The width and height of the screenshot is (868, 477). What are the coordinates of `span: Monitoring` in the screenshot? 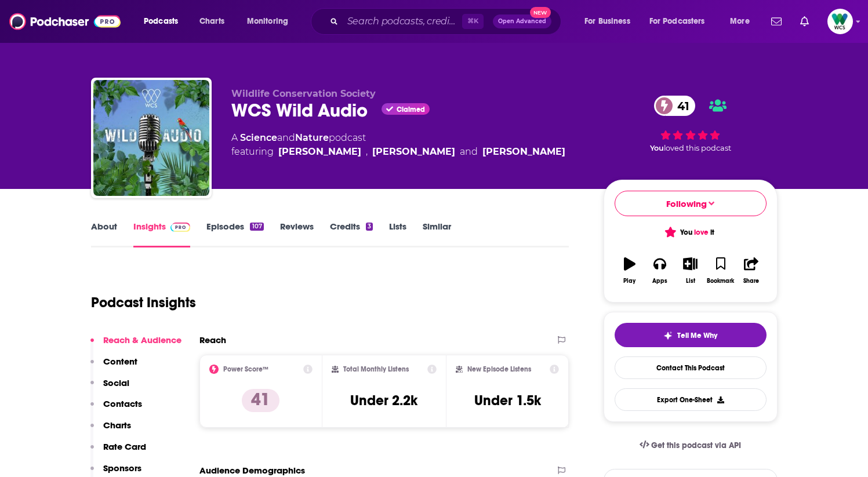 It's located at (267, 21).